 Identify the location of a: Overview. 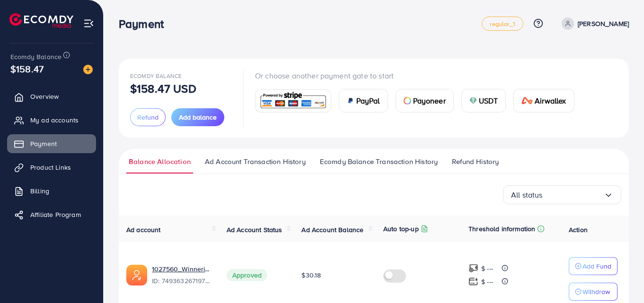
(52, 96).